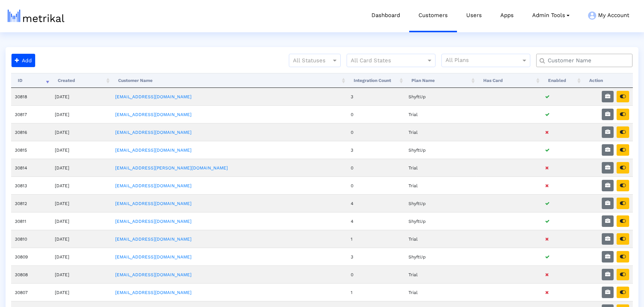 Image resolution: width=644 pixels, height=307 pixels. Describe the element at coordinates (592, 15) in the screenshot. I see `img: my-account-menu-icon.png` at that location.